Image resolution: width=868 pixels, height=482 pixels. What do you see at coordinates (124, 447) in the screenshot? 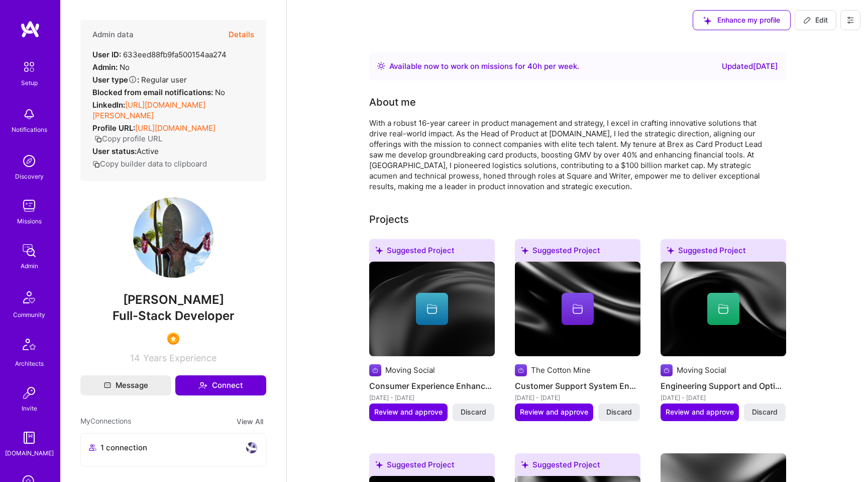
I see `span: 1 connection` at bounding box center [124, 447].